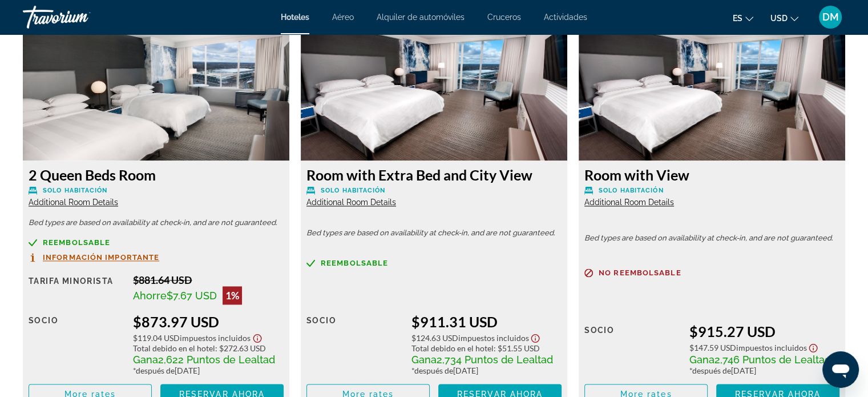 Image resolution: width=868 pixels, height=397 pixels. Describe the element at coordinates (421, 17) in the screenshot. I see `a: Alquiler de automóviles` at that location.